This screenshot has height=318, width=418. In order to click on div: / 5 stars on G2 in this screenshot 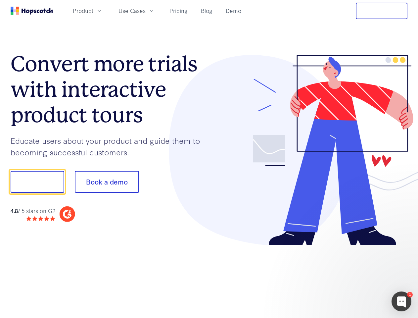, I will do `click(33, 210)`.